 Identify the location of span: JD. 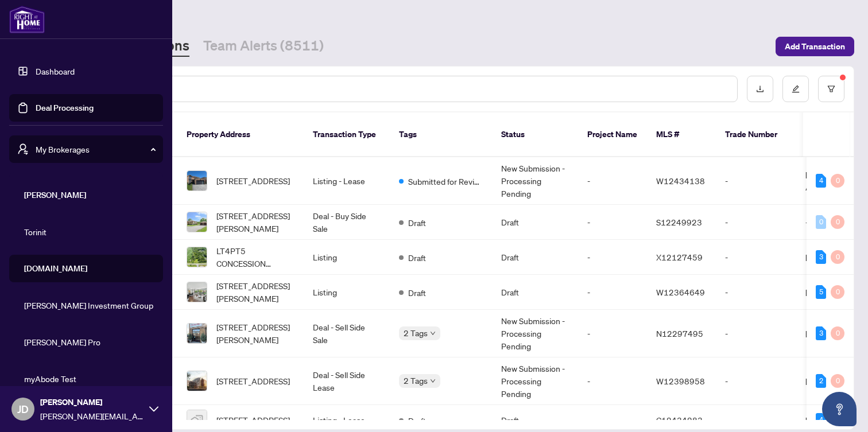
(23, 409).